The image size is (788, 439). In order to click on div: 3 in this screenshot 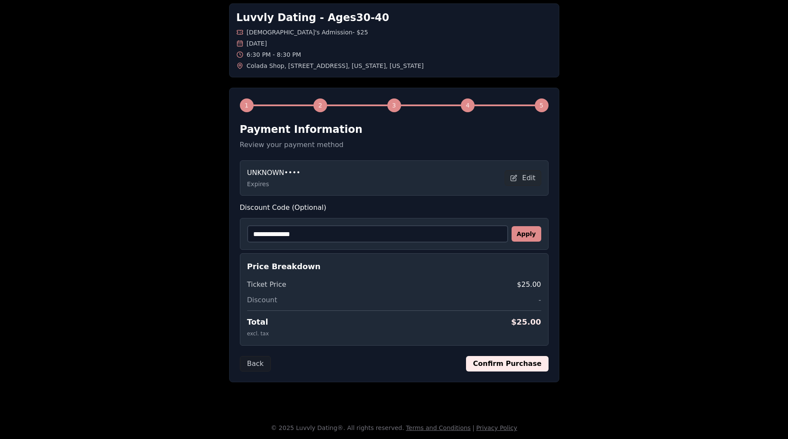, I will do `click(394, 105)`.